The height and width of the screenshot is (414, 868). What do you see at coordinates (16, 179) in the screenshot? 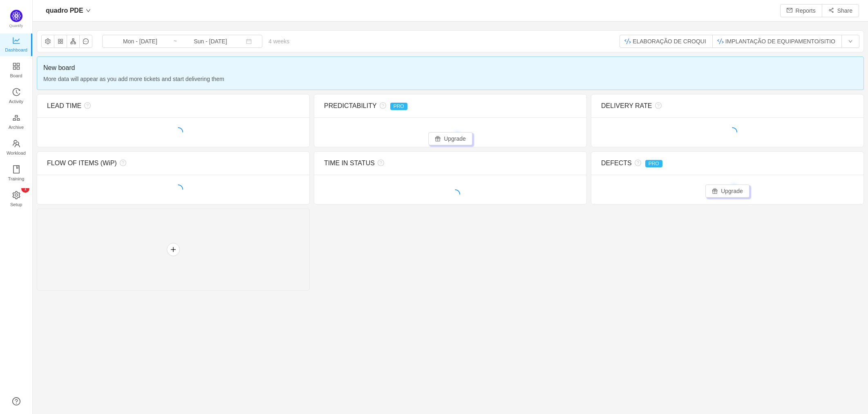
I see `span: Training` at bounding box center [16, 179].